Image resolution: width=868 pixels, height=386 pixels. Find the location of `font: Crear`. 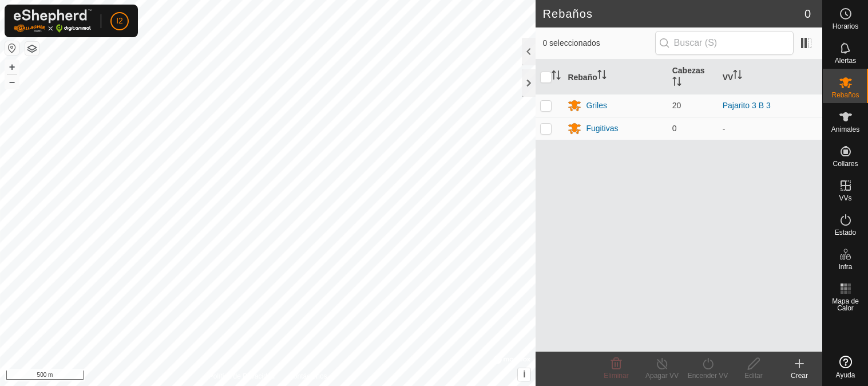

font: Crear is located at coordinates (799, 376).